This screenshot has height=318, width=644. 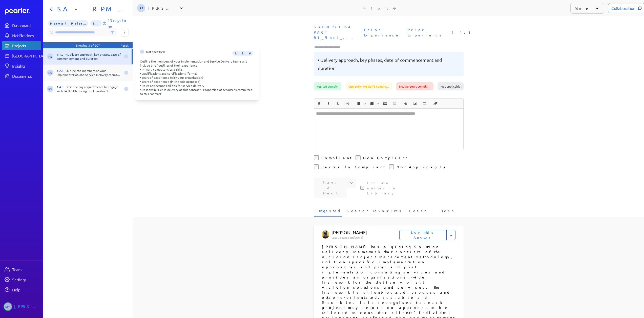 What do you see at coordinates (422, 167) in the screenshot?
I see `label: Not Applicable` at bounding box center [422, 167].